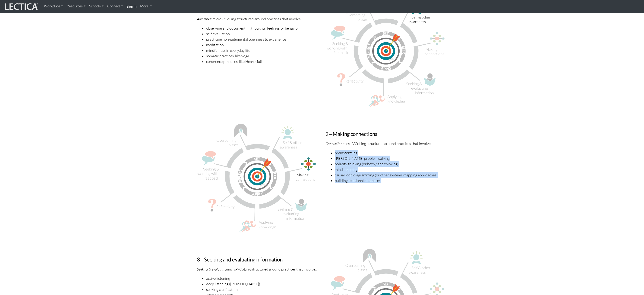  Describe the element at coordinates (262, 51) in the screenshot. I see `li: mindfulness in everyday life` at that location.